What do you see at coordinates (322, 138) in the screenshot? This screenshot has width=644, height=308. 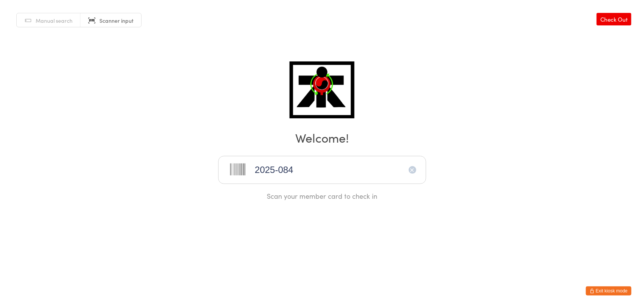 I see `h2: Welcome!` at bounding box center [322, 138].